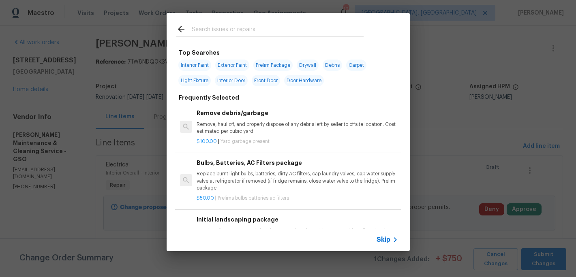 Image resolution: width=576 pixels, height=277 pixels. What do you see at coordinates (209, 98) in the screenshot?
I see `h6: Frequently Selected` at bounding box center [209, 98].